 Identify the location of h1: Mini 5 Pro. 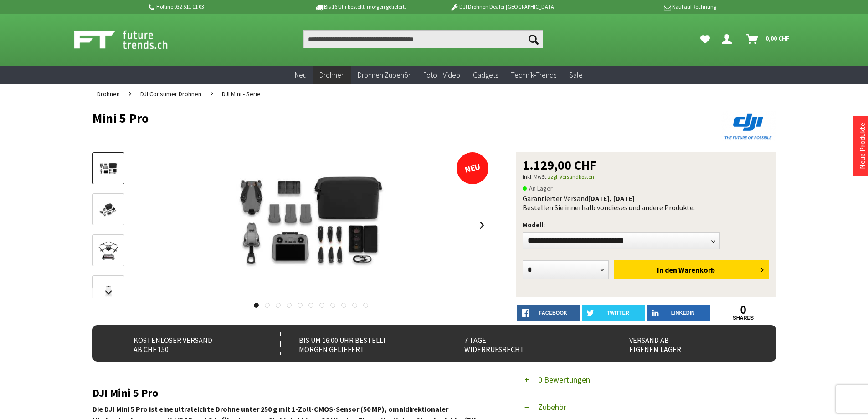
(366, 118).